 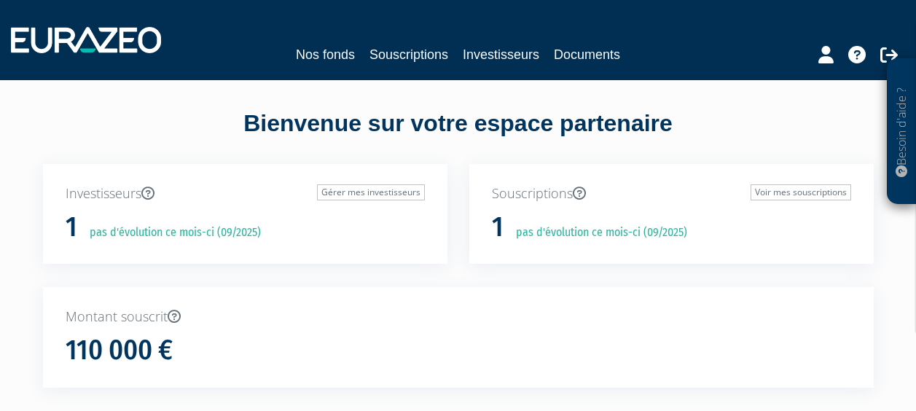 I want to click on p: Souscriptions, so click(x=671, y=194).